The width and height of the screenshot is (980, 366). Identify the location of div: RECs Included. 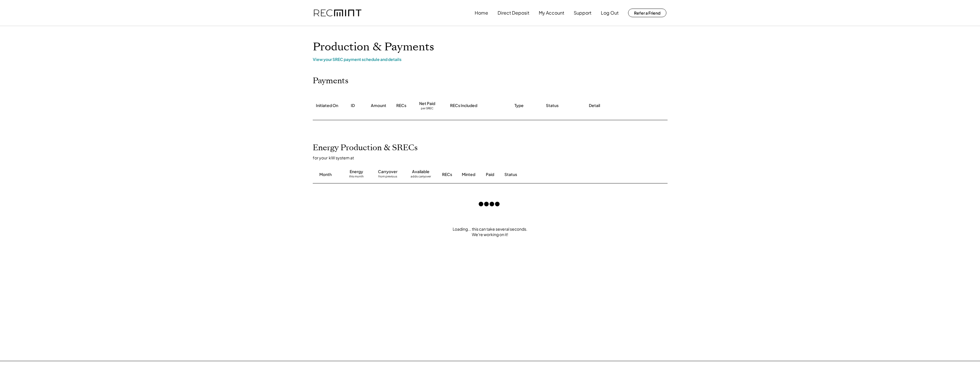
(463, 106).